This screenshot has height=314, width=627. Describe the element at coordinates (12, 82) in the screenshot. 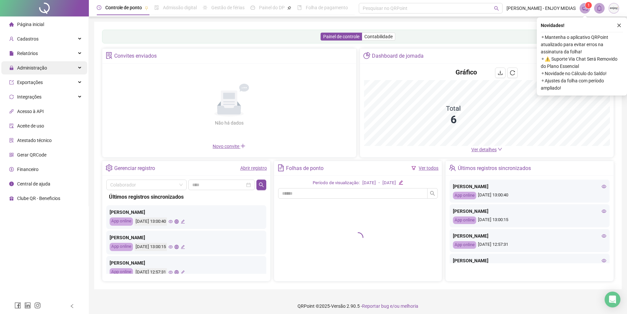

I see `span: export` at that location.